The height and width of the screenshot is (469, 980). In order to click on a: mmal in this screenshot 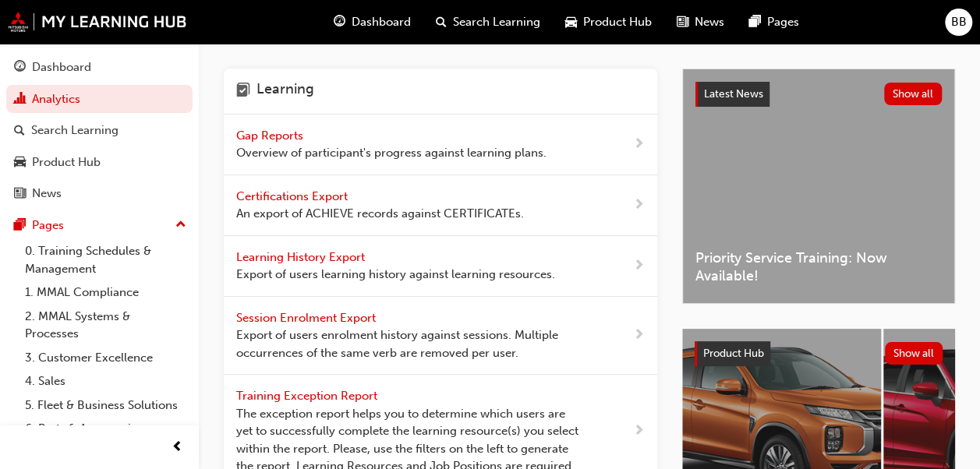, I will do `click(97, 22)`.